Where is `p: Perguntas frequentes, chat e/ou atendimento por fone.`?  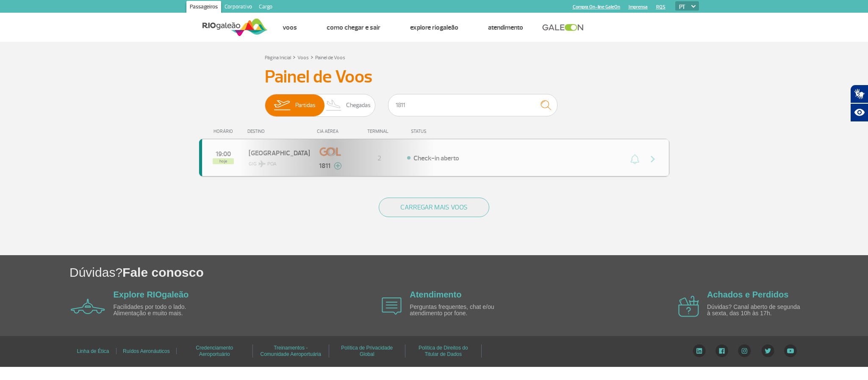
p: Perguntas frequentes, chat e/ou atendimento por fone. is located at coordinates (458, 310).